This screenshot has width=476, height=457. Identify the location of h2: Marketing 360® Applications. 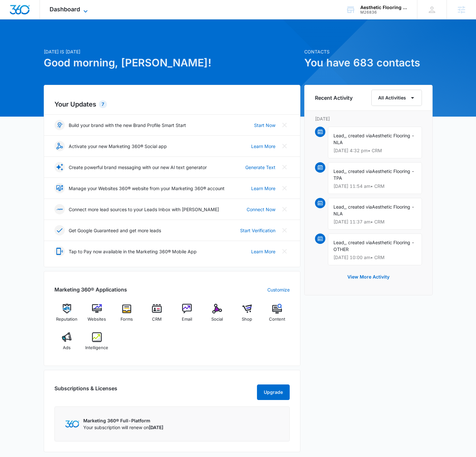
(91, 289).